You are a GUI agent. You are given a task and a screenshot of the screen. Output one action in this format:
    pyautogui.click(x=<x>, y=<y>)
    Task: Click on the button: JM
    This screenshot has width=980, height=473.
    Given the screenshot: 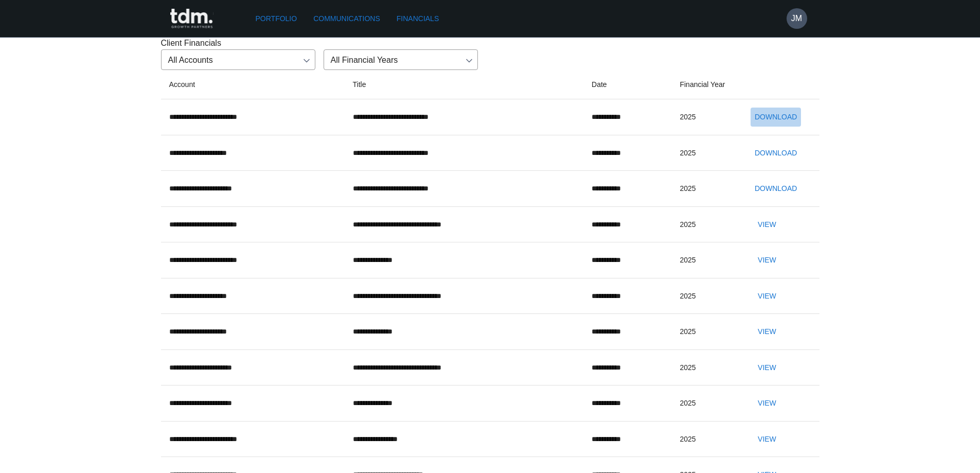 What is the action you would take?
    pyautogui.click(x=797, y=19)
    